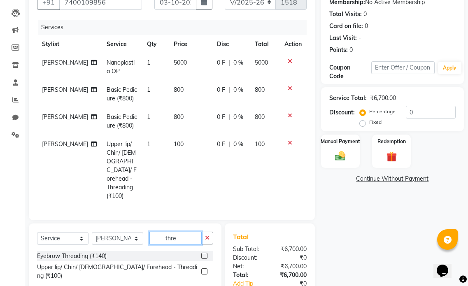 The height and width of the screenshot is (286, 468). Describe the element at coordinates (403, 68) in the screenshot. I see `input: Enter Offer / Coupon Code` at that location.